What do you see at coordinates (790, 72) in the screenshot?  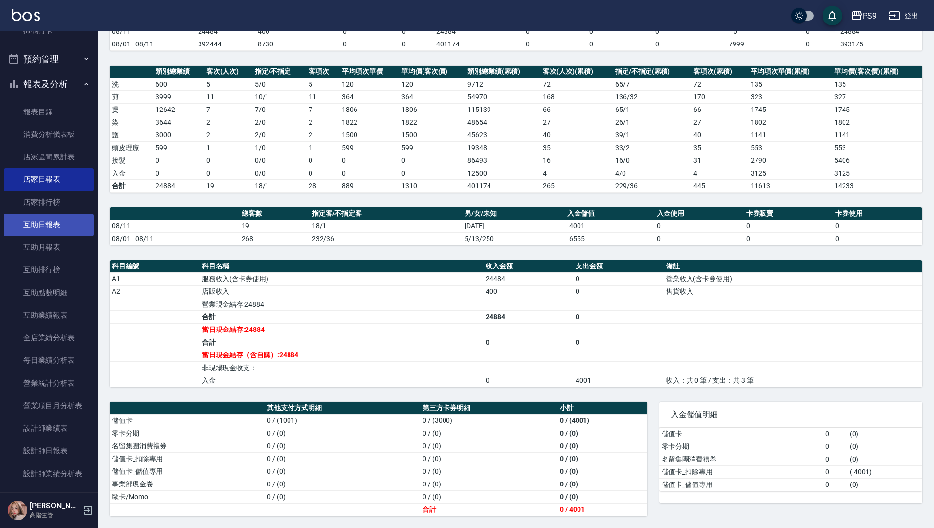 I see `th: 平均項次單價(累積)` at bounding box center [790, 72].